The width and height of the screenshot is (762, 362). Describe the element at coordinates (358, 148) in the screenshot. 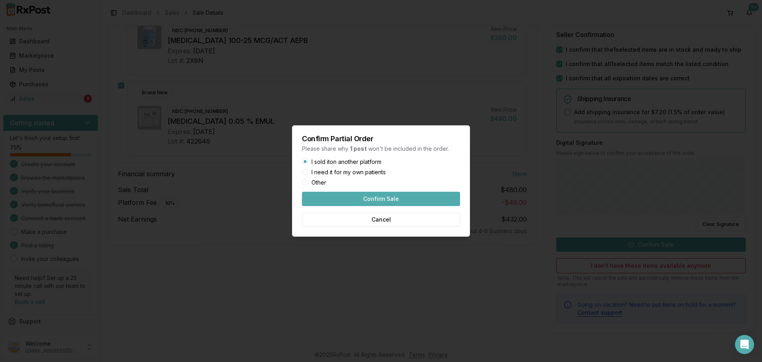

I see `strong: 1 post` at that location.